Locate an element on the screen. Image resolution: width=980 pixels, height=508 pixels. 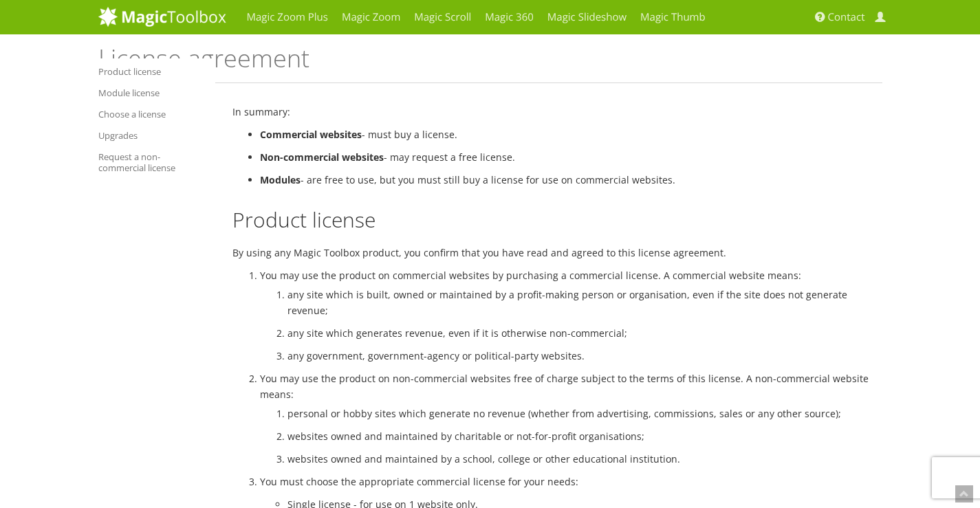
li: - must buy a license. is located at coordinates (571, 134).